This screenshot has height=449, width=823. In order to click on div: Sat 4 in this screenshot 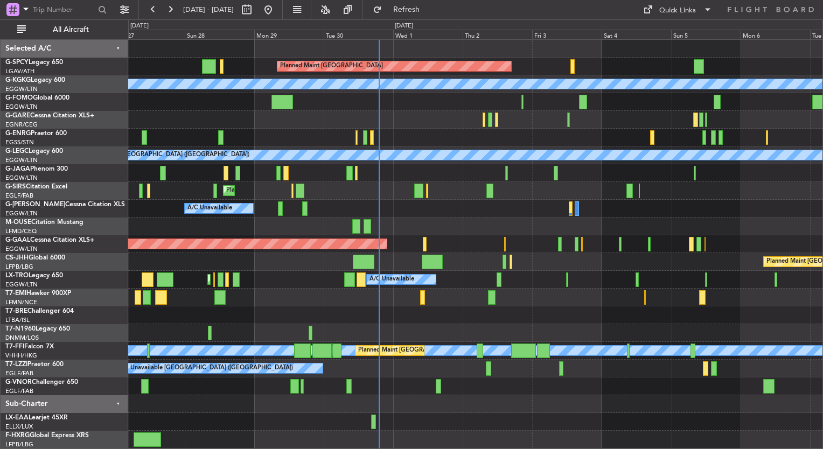, I will do `click(636, 34)`.